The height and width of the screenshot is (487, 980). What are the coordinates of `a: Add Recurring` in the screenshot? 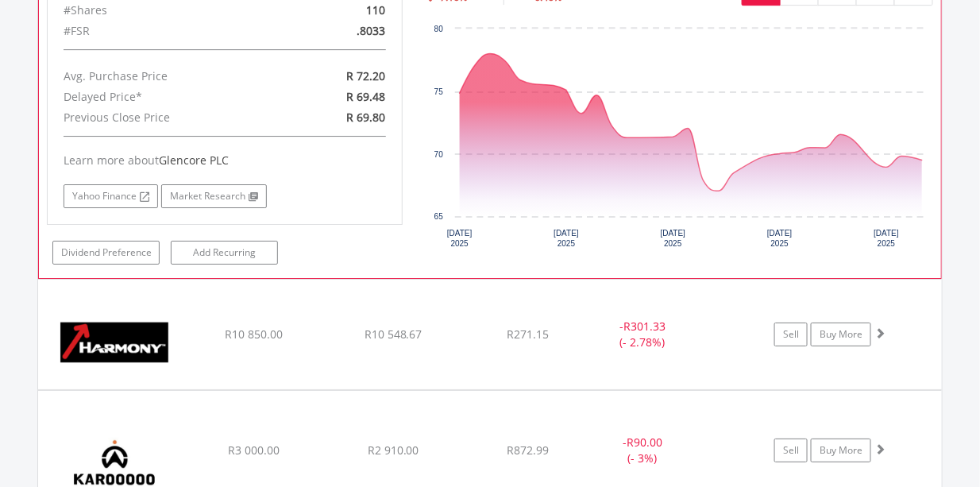 It's located at (224, 252).